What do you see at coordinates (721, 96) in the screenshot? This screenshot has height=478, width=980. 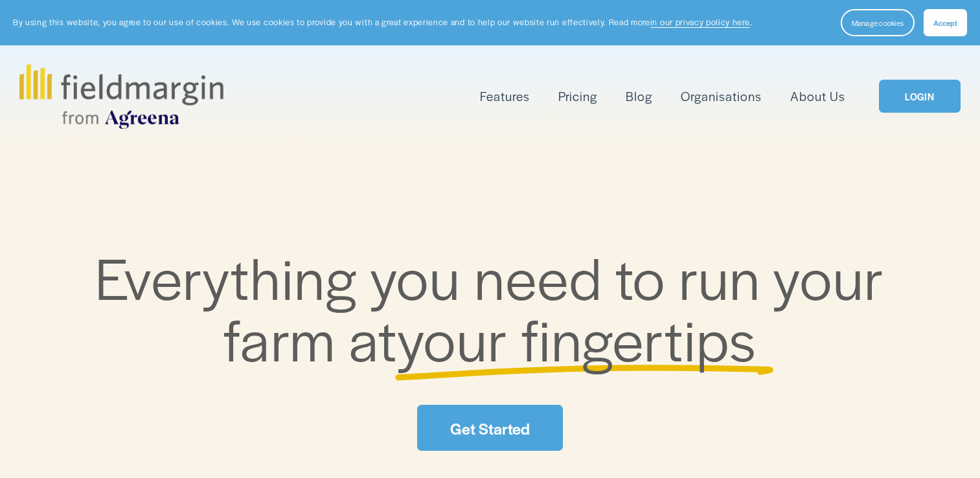 I see `a: Organisations` at bounding box center [721, 96].